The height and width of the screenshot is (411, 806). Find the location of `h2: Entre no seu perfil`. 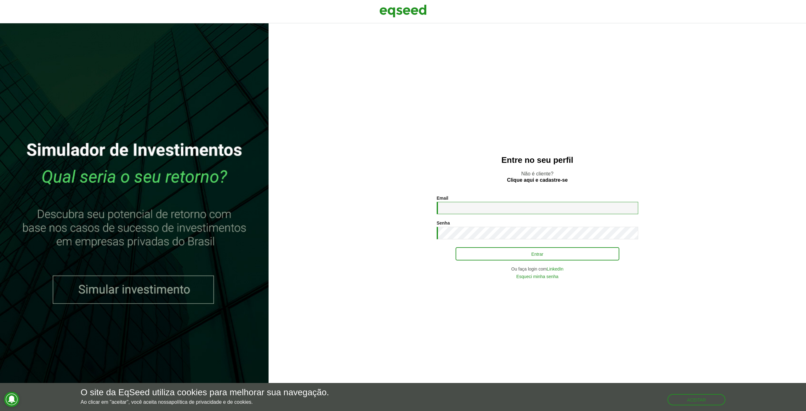

h2: Entre no seu perfil is located at coordinates (537, 160).